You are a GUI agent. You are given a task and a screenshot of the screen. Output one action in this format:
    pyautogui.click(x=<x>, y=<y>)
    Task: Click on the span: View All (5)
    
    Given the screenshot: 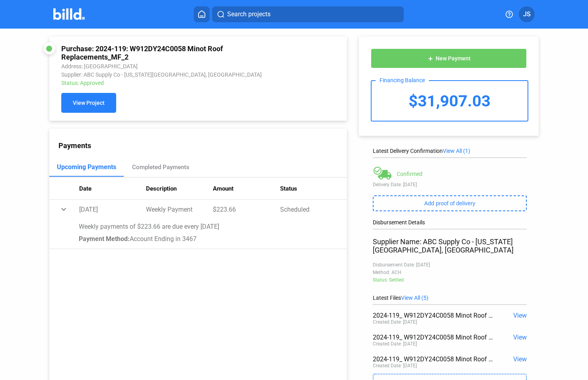 What is the action you would take?
    pyautogui.click(x=415, y=298)
    